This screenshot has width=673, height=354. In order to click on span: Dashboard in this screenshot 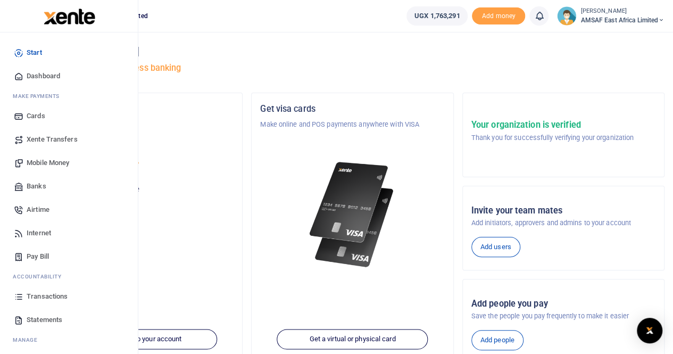, I will do `click(43, 76)`.